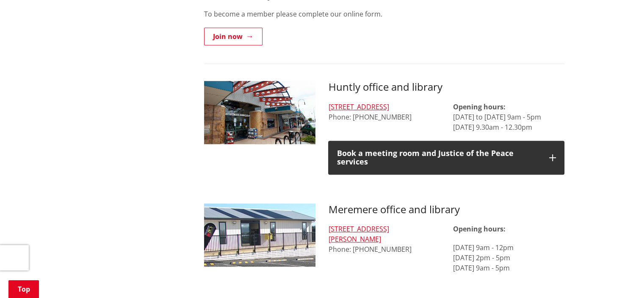 This screenshot has height=298, width=644. Describe the element at coordinates (446, 87) in the screenshot. I see `h3: Huntly office and library` at that location.